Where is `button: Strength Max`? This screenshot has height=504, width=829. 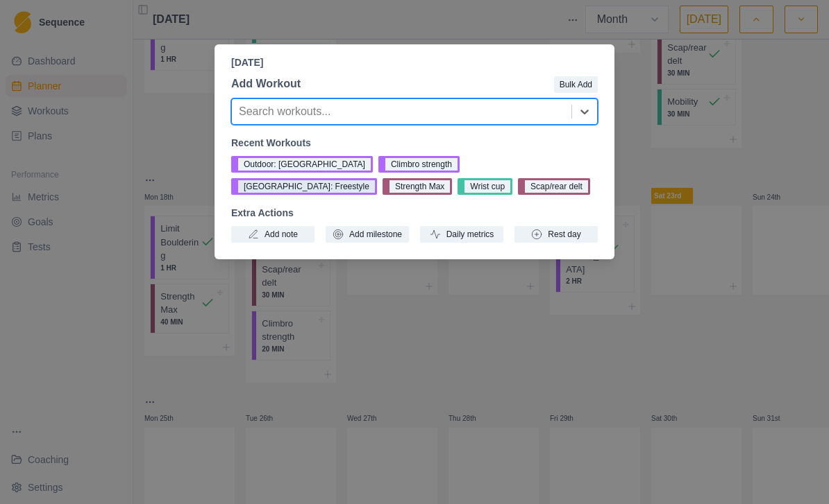
button: Strength Max is located at coordinates (417, 186).